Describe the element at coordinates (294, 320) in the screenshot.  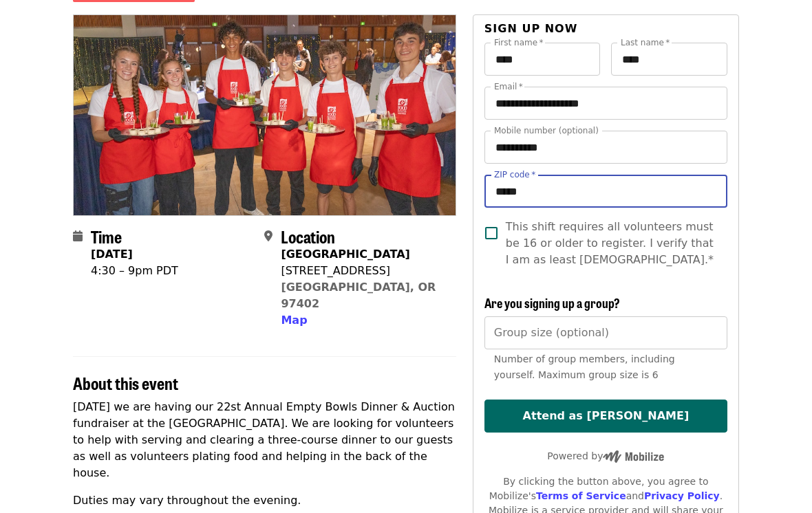
I see `span: Map` at that location.